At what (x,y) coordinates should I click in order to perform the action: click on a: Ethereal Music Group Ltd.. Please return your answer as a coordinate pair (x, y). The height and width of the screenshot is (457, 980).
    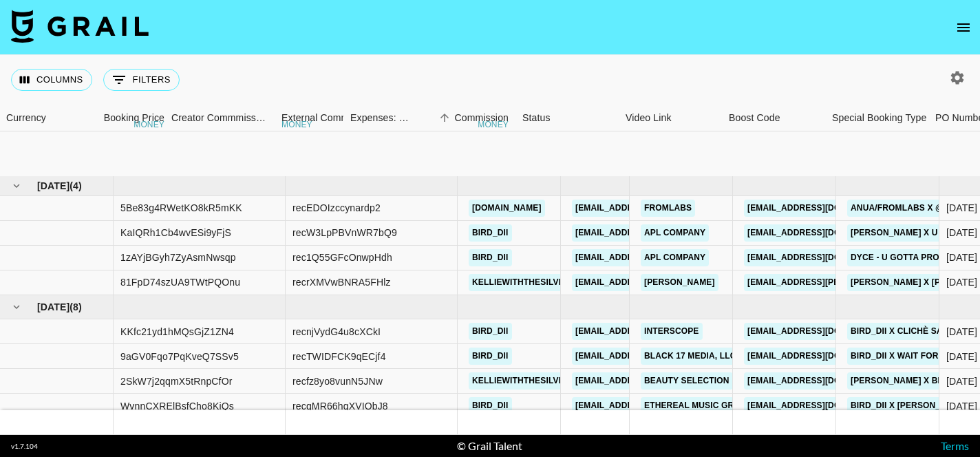
    Looking at the image, I should click on (708, 405).